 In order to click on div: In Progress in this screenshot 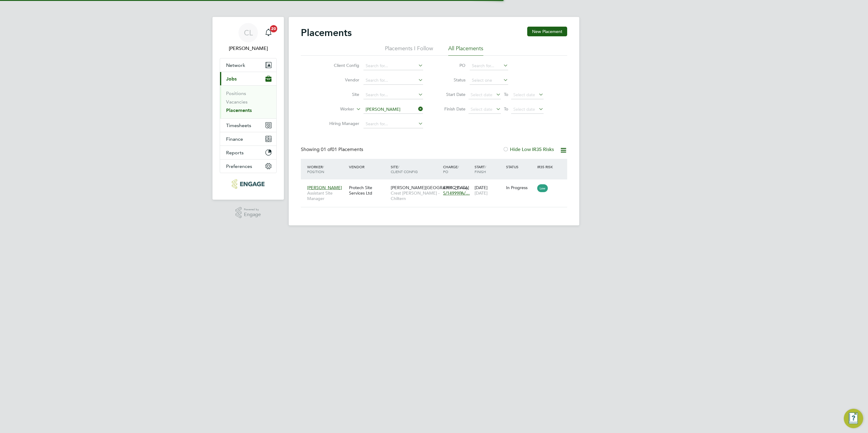, I will do `click(520, 187)`.